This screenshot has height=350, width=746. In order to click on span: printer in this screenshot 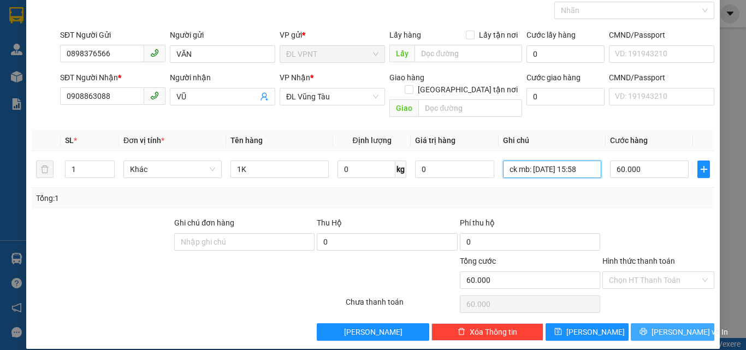, I will do `click(643, 332)`.